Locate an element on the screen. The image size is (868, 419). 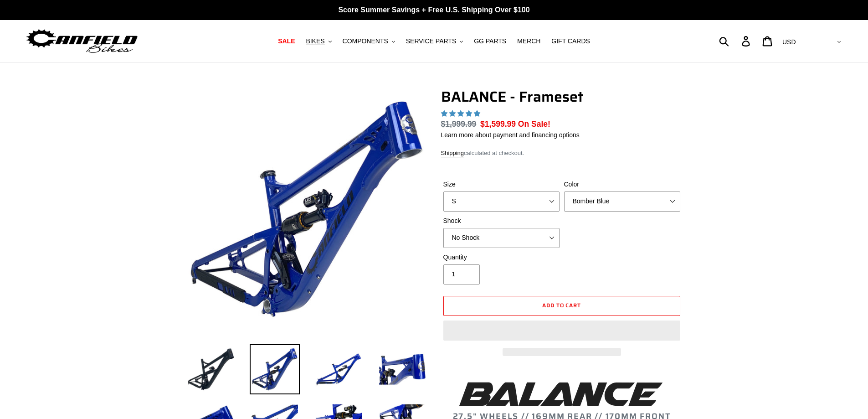
a: SALE is located at coordinates (286, 41).